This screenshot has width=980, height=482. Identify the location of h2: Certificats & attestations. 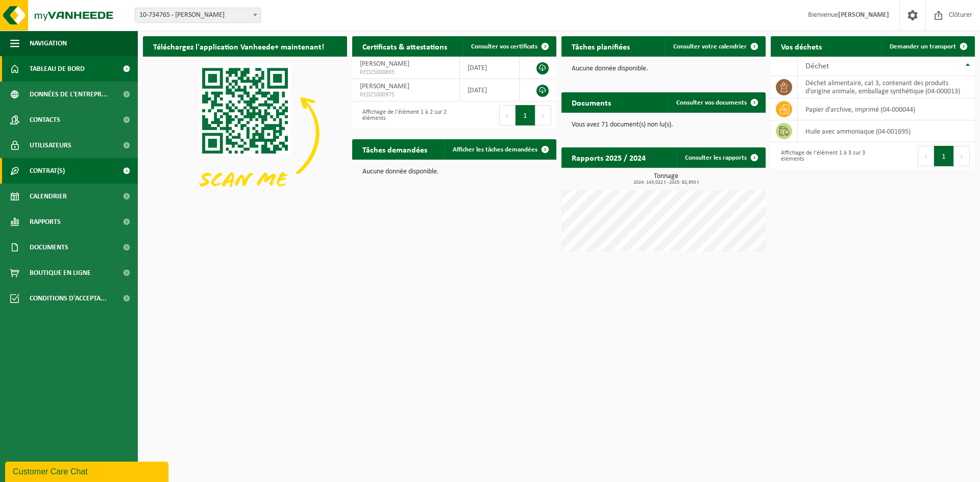
(405, 46).